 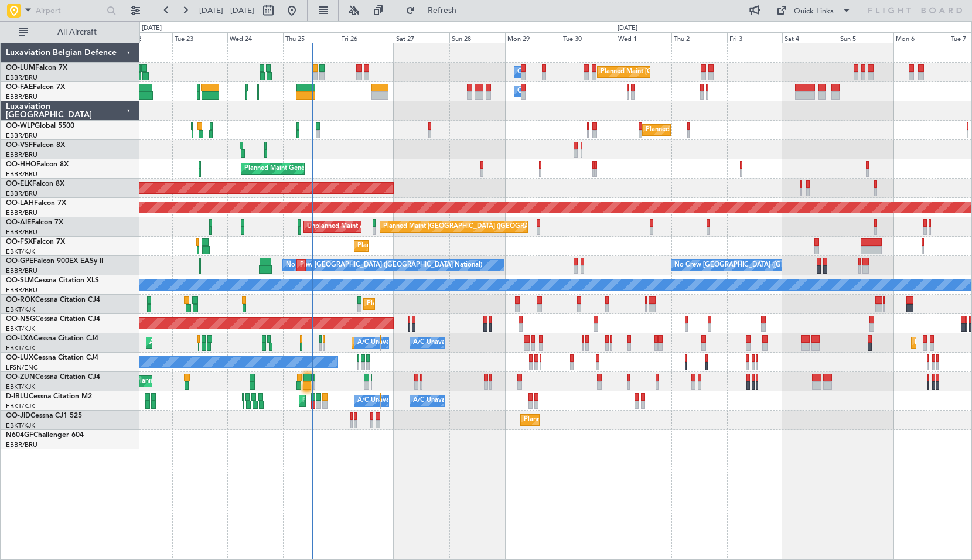 What do you see at coordinates (22, 367) in the screenshot?
I see `a: LFSN/ENC` at bounding box center [22, 367].